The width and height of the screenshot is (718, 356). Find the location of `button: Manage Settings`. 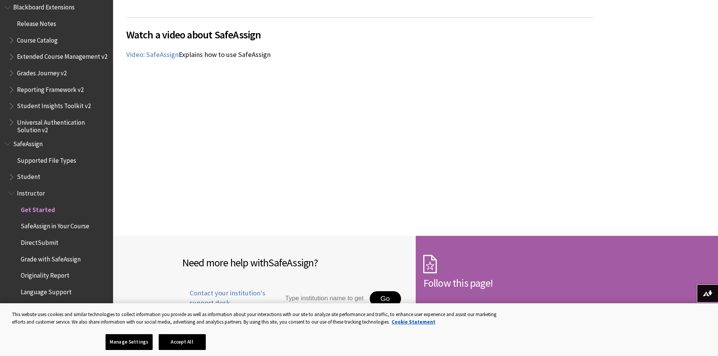

button: Manage Settings is located at coordinates (129, 342).